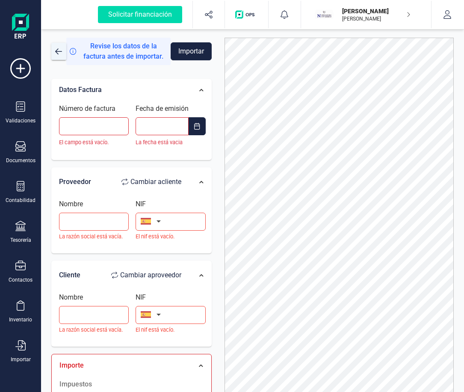 The image size is (464, 392). What do you see at coordinates (132, 384) in the screenshot?
I see `h2: Impuestos` at bounding box center [132, 384].